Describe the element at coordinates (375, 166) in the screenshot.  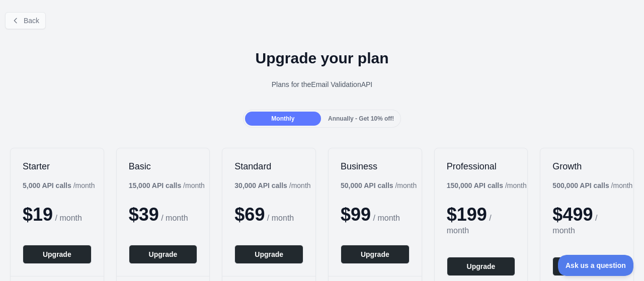
I see `h2: Business` at that location.